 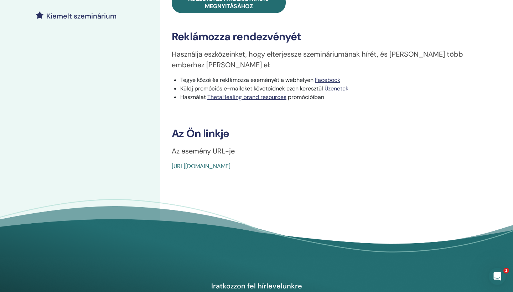 I want to click on li: Tegye közzé és reklámozza eseményét a webhelyen, so click(x=336, y=80).